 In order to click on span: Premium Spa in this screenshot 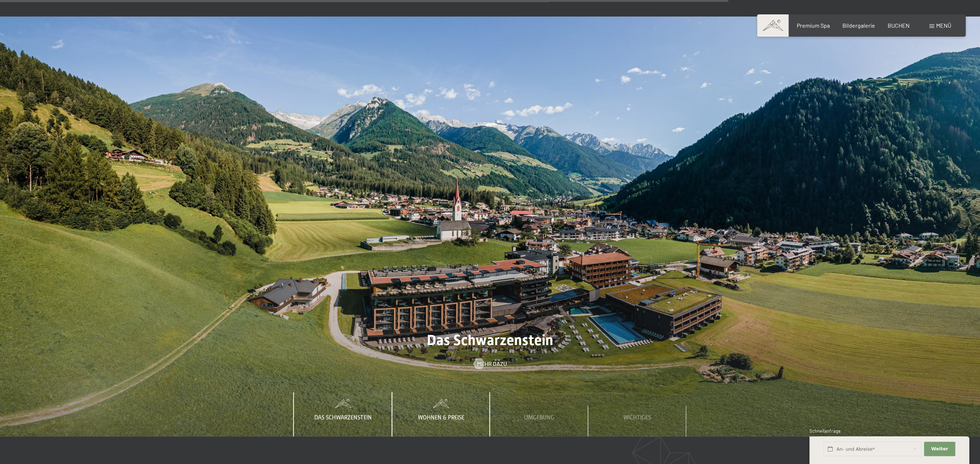, I will do `click(813, 25)`.